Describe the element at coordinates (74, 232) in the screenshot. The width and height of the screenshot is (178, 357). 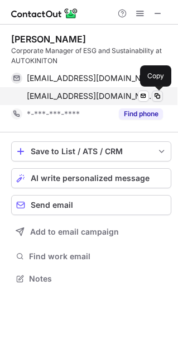
I see `span: Add to email campaign` at that location.